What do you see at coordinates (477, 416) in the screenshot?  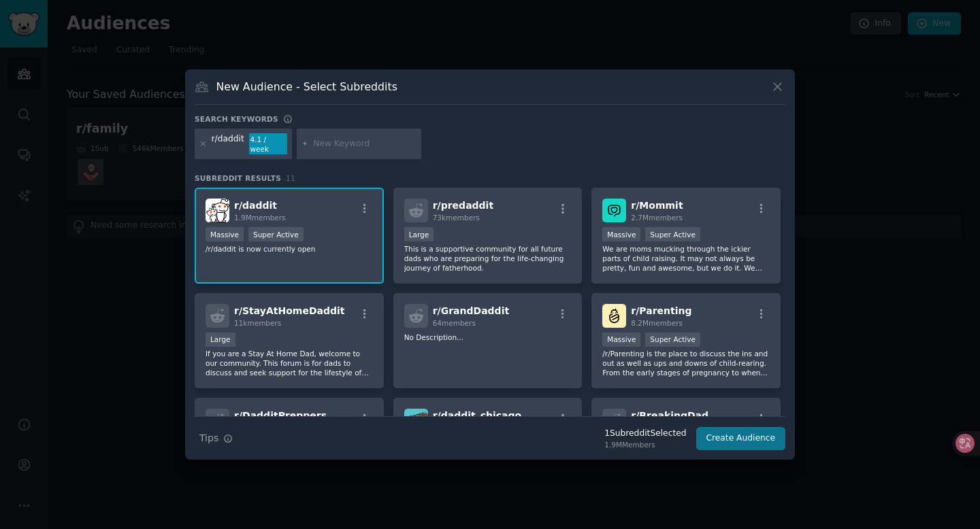 I see `span: r/ daddit_chicago` at bounding box center [477, 416].